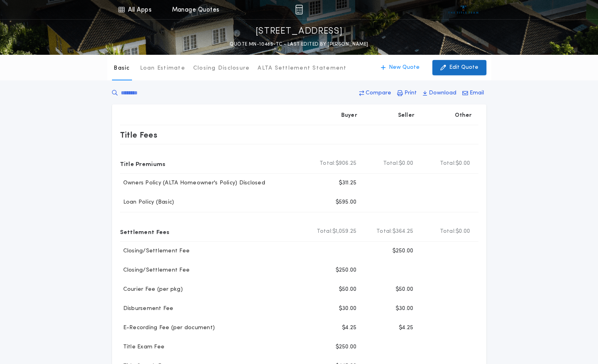  Describe the element at coordinates (464, 68) in the screenshot. I see `p: Edit Quote` at that location.